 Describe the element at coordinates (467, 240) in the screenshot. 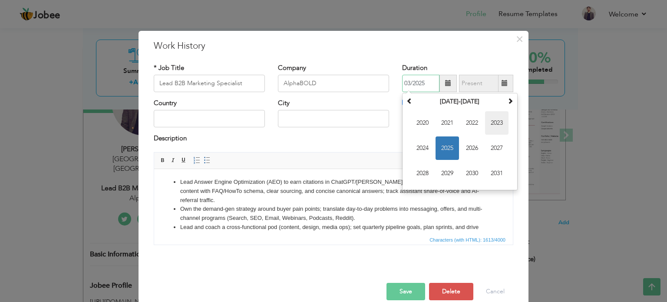

I see `div: Statistics` at that location.